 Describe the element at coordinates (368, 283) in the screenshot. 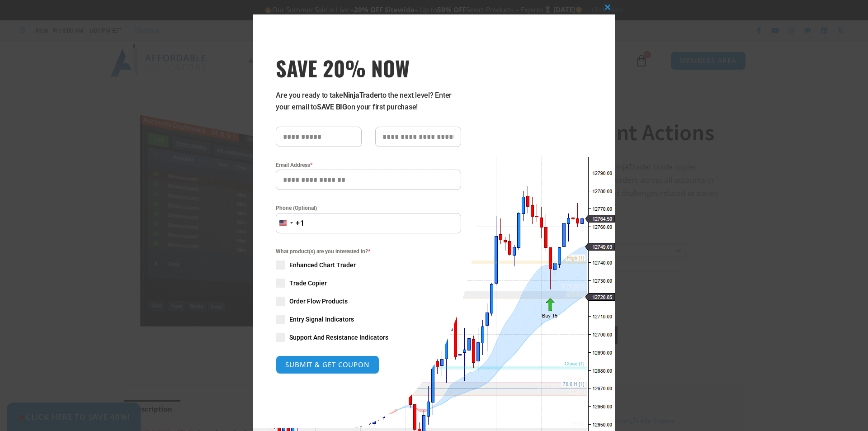

I see `label: Trade Copier` at that location.